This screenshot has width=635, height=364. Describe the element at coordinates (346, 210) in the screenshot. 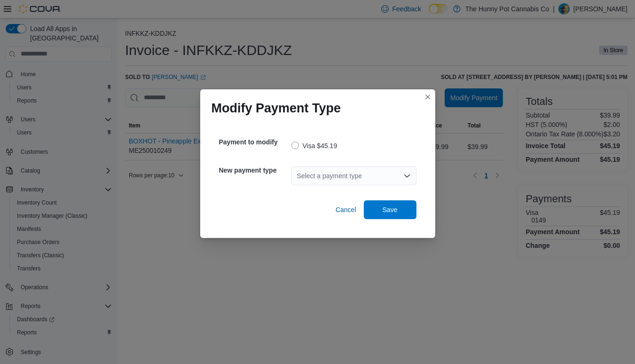

I see `span: Cancel` at that location.